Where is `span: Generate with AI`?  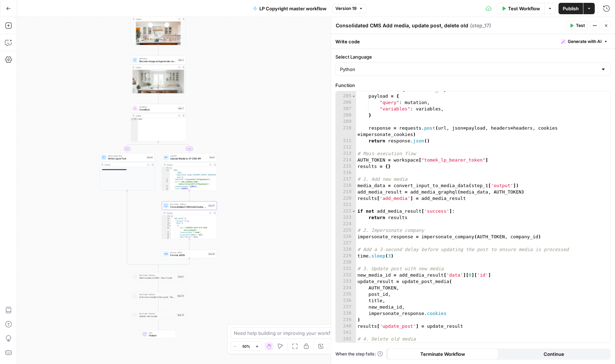 span: Generate with AI is located at coordinates (584, 41).